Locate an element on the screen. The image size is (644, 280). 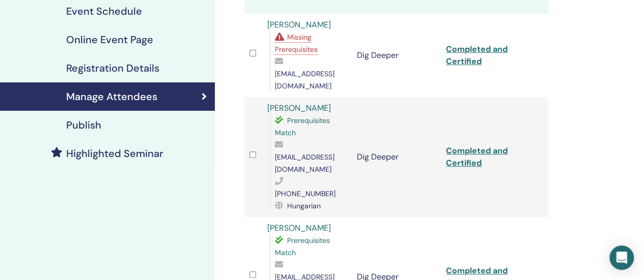
h4: Event Schedule is located at coordinates (104, 11).